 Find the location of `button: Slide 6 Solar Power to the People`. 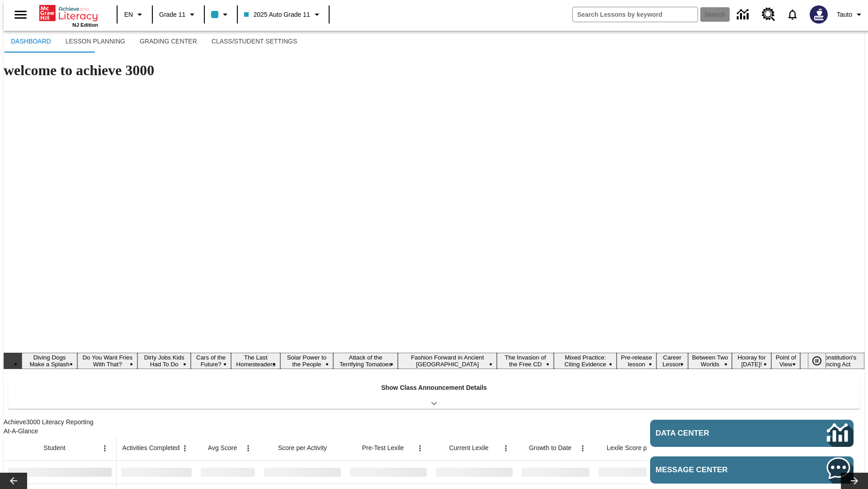

button: Slide 6 Solar Power to the People is located at coordinates (306, 361).